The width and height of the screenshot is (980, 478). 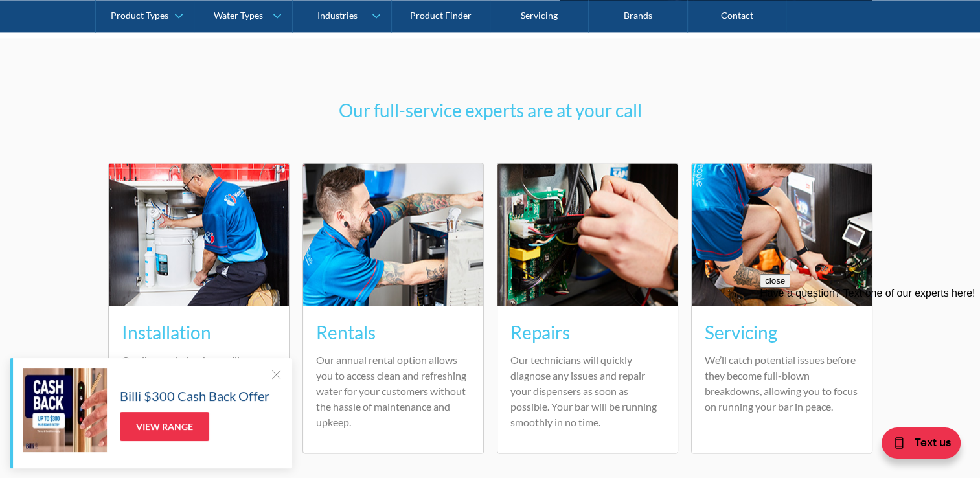 What do you see at coordinates (239, 16) in the screenshot?
I see `div: Water Types` at bounding box center [239, 16].